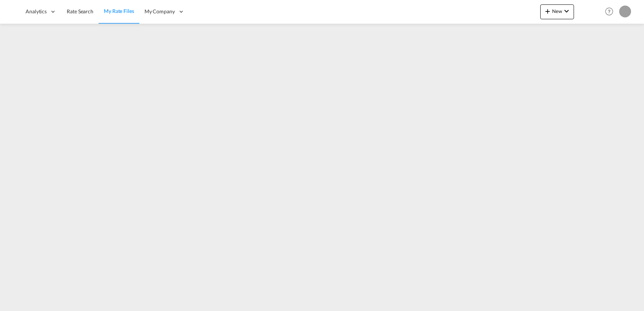 This screenshot has height=311, width=644. What do you see at coordinates (557, 12) in the screenshot?
I see `button: icon-plus 400-fgNewicon-chevron-down` at bounding box center [557, 12].